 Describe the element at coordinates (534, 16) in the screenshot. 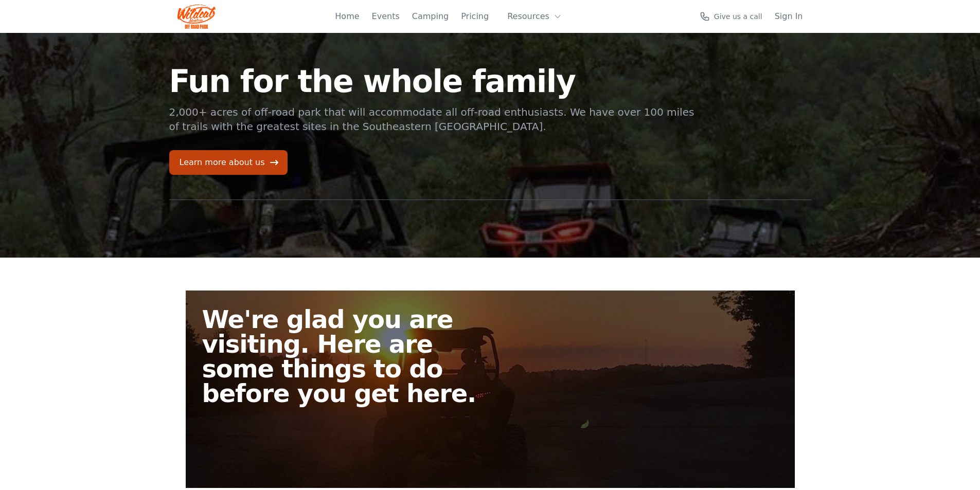

I see `button: Resources` at that location.